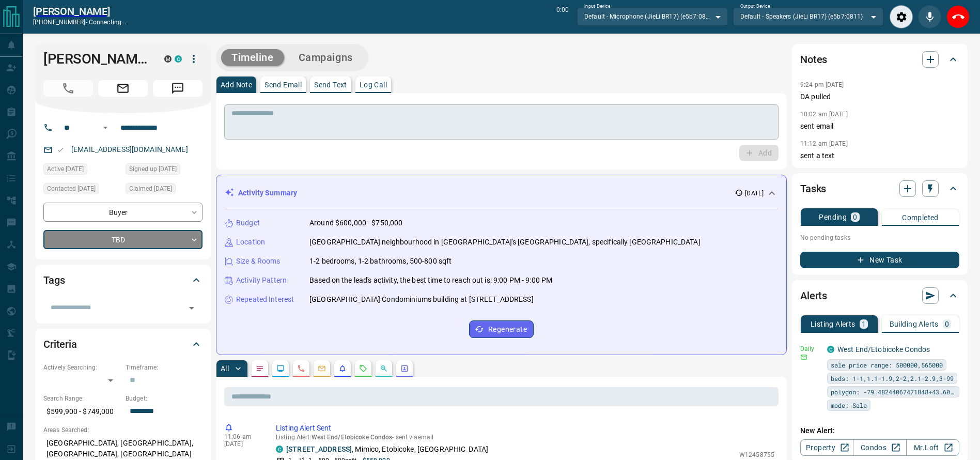 The image size is (980, 460). Describe the element at coordinates (754, 6) in the screenshot. I see `label: Output Device` at that location.